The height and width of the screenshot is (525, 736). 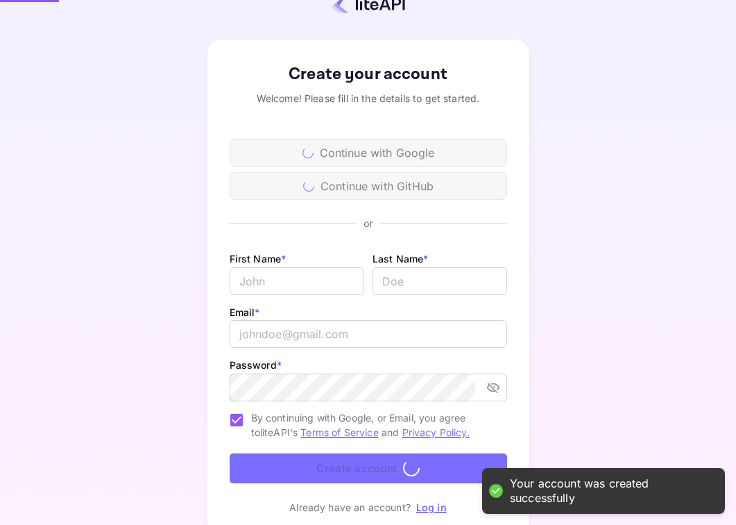 What do you see at coordinates (440, 281) in the screenshot?
I see `input: Doe` at bounding box center [440, 281].